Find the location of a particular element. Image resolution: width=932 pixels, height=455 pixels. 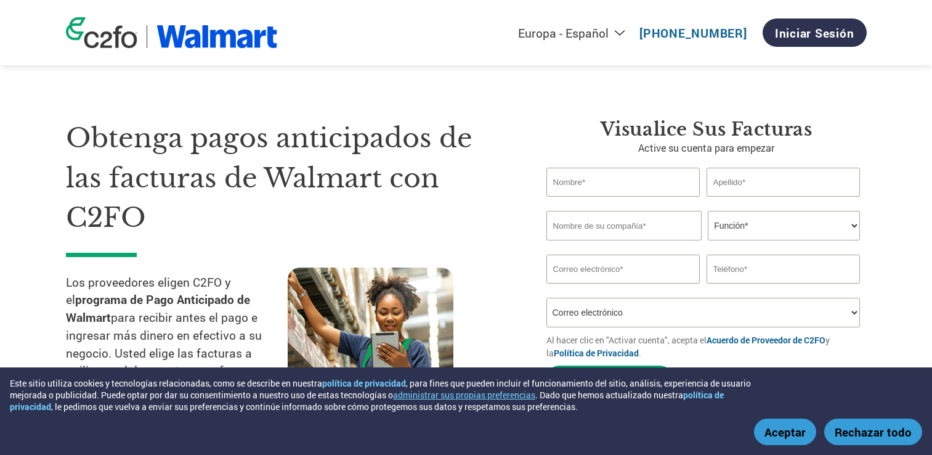

button: administrar sus propias preferencias is located at coordinates (464, 394).